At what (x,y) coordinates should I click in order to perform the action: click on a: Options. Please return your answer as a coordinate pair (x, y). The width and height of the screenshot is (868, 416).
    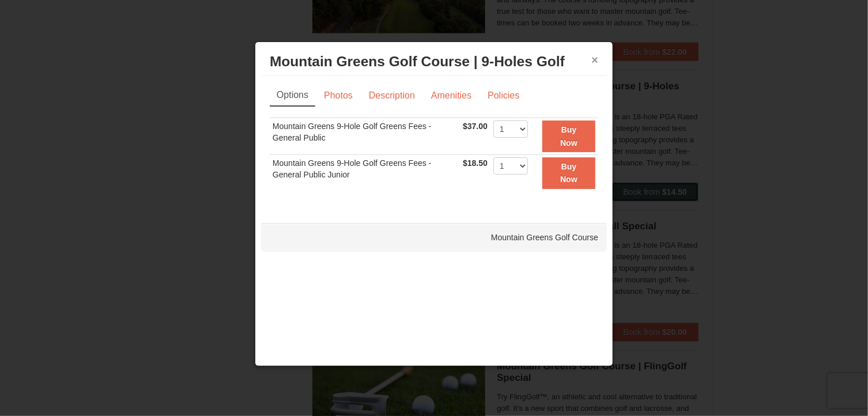
    Looking at the image, I should click on (292, 96).